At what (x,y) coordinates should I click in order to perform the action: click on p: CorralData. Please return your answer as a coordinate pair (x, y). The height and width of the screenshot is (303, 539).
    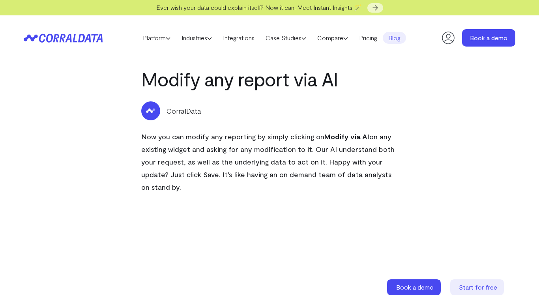
    Looking at the image, I should click on (184, 111).